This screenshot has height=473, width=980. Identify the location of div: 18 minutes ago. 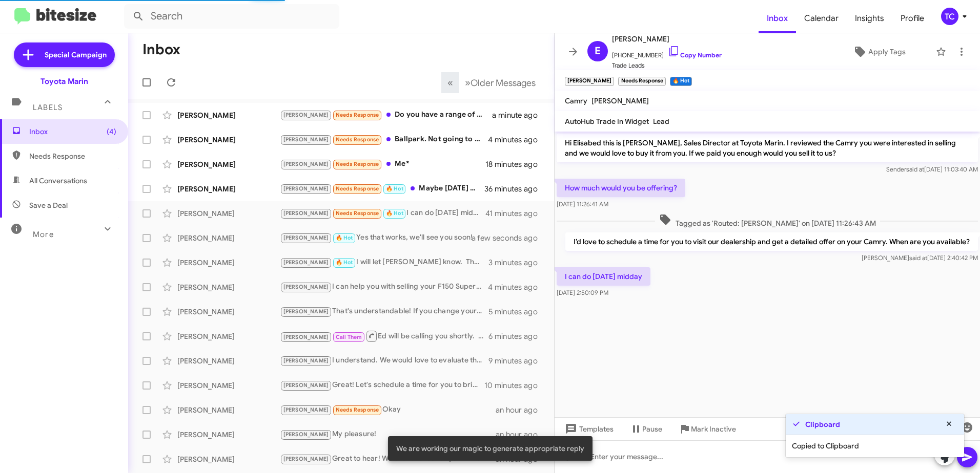
(516, 165).